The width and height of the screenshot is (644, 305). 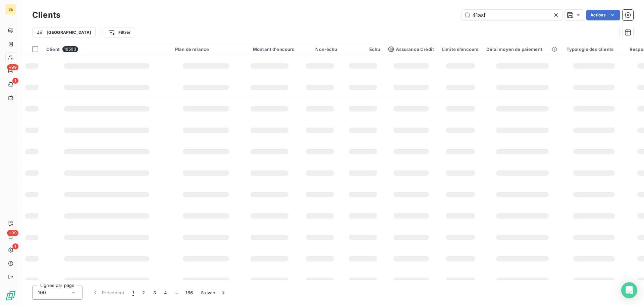 I want to click on span: 16503, so click(x=70, y=49).